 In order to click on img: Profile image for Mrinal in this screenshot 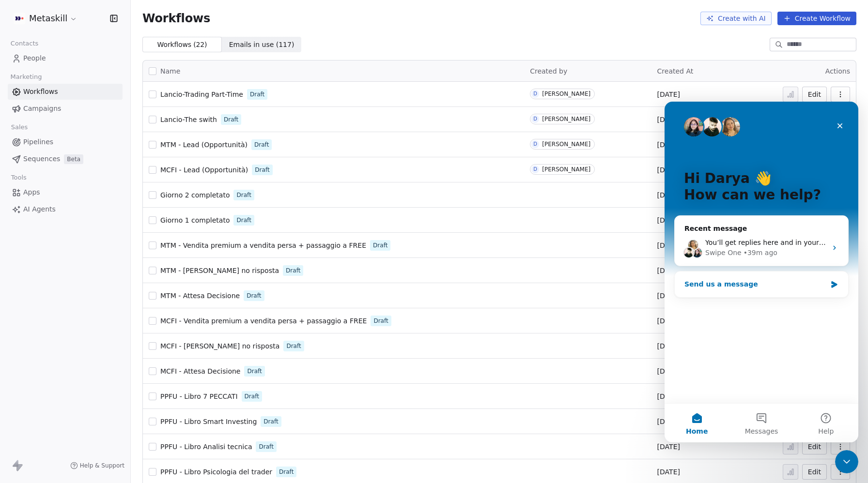, I will do `click(29, 25)`.